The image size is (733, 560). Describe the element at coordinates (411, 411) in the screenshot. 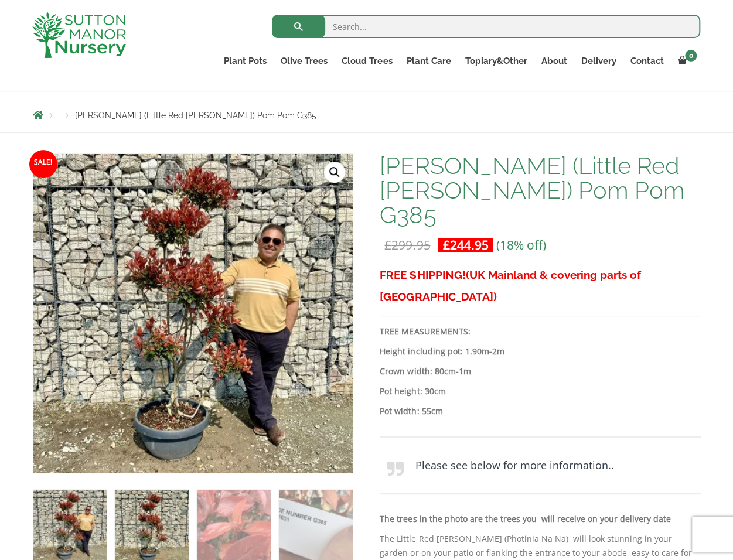

I see `strong: Pot width: 55cm` at that location.